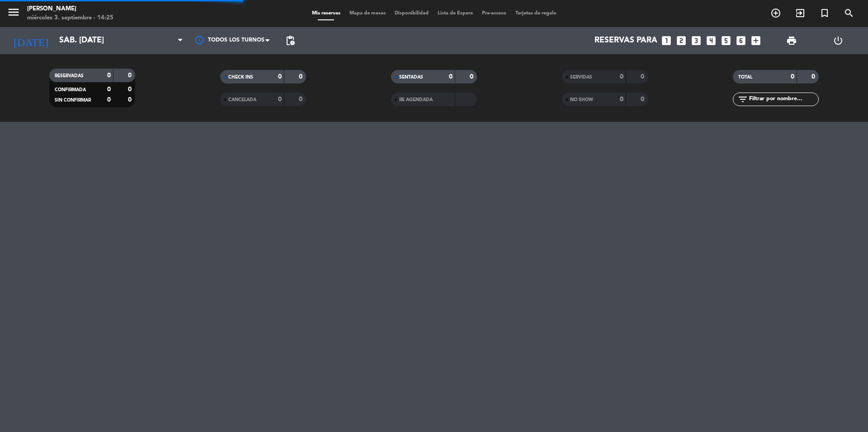 This screenshot has height=432, width=868. Describe the element at coordinates (666, 41) in the screenshot. I see `i: looks_one` at that location.